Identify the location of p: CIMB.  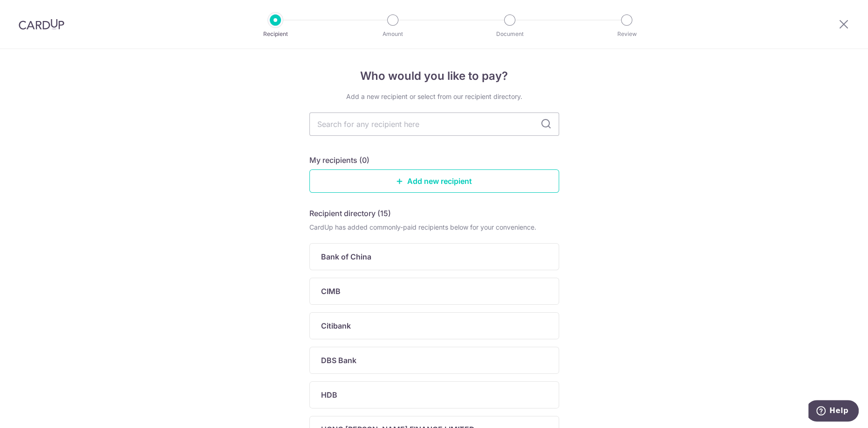
(331, 291).